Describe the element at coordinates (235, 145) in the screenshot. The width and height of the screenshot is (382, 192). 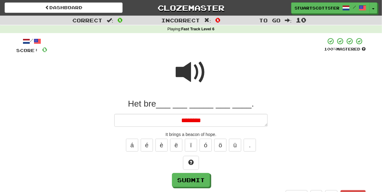
I see `button: ü` at that location.